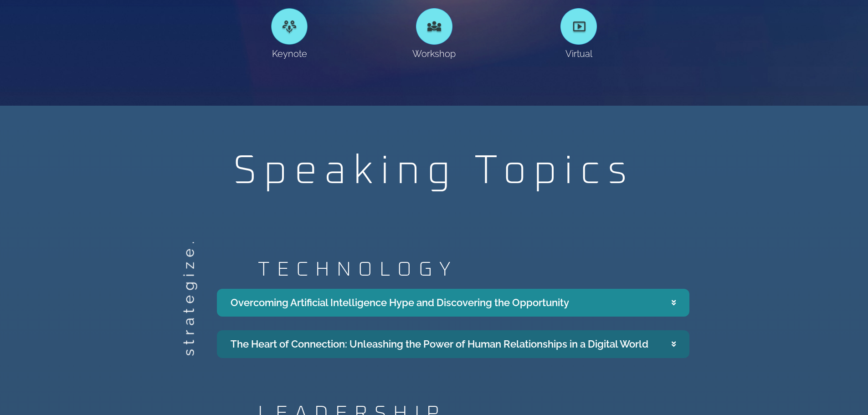  Describe the element at coordinates (453, 324) in the screenshot. I see `div: Accordion. Open links with Enter or Space, close with Escape, and navigate with Arrow Keys` at that location.